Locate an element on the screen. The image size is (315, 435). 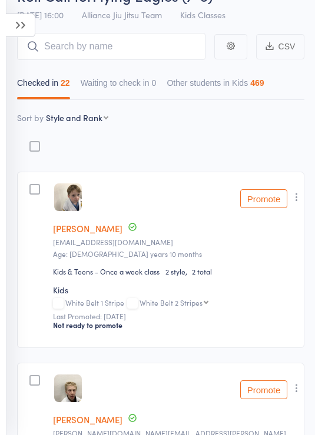
div: Kids is located at coordinates (174, 290).